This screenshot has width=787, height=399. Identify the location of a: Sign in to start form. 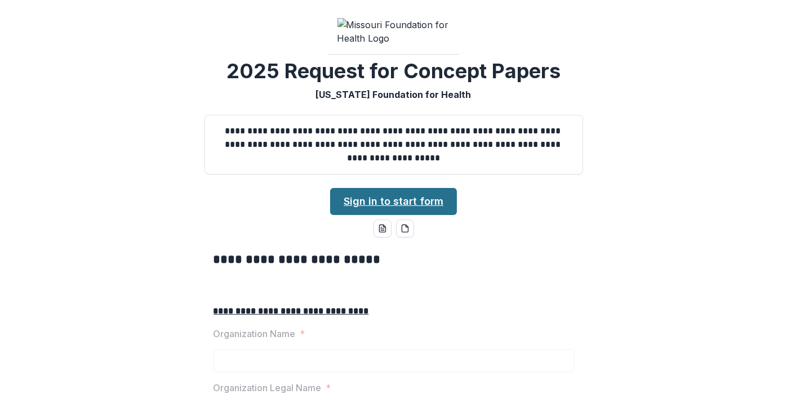
(393, 202).